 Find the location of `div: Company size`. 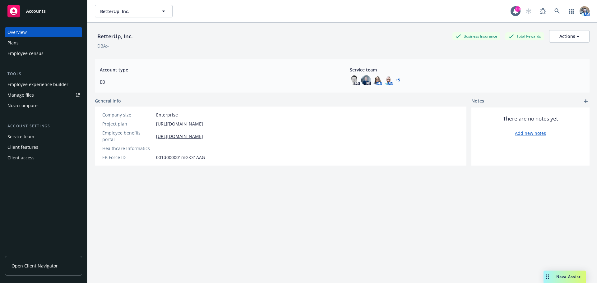

div: Company size is located at coordinates (128, 115).